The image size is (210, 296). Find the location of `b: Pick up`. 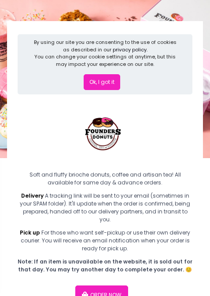

b: Pick up is located at coordinates (30, 232).